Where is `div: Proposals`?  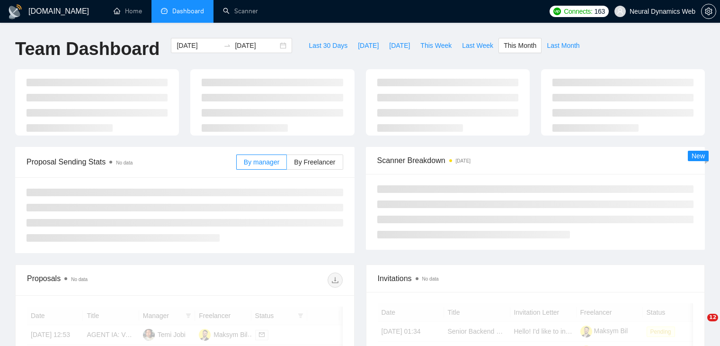
div: Proposals is located at coordinates (106, 280).